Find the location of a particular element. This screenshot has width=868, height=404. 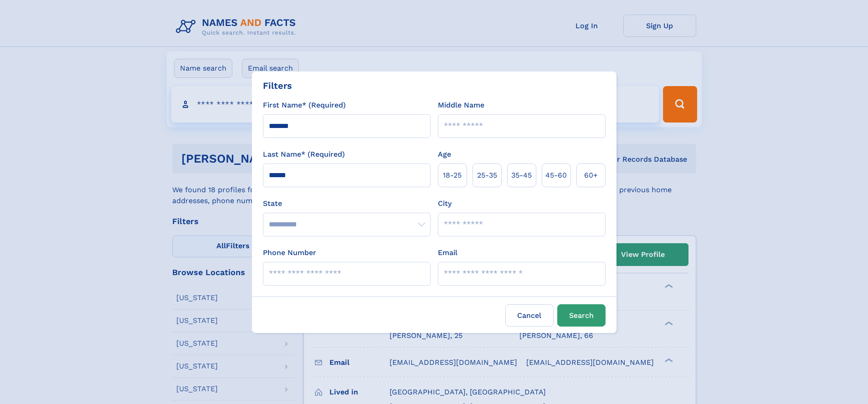

label: Email is located at coordinates (447, 253).